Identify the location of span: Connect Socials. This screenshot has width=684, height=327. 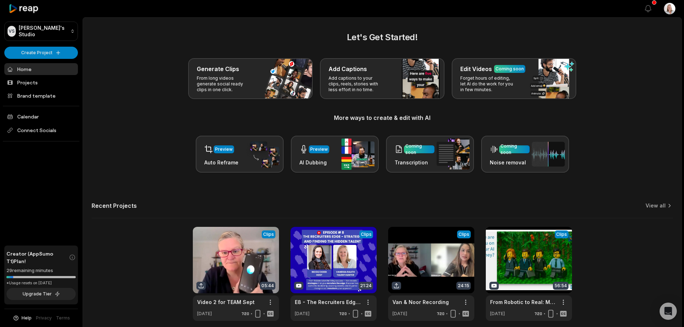
(41, 130).